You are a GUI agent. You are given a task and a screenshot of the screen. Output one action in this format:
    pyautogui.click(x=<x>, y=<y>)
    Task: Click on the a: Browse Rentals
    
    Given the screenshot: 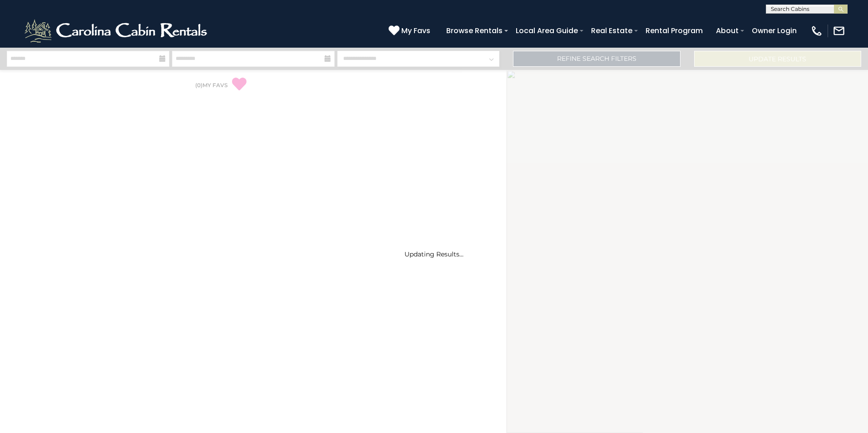 What is the action you would take?
    pyautogui.click(x=474, y=31)
    